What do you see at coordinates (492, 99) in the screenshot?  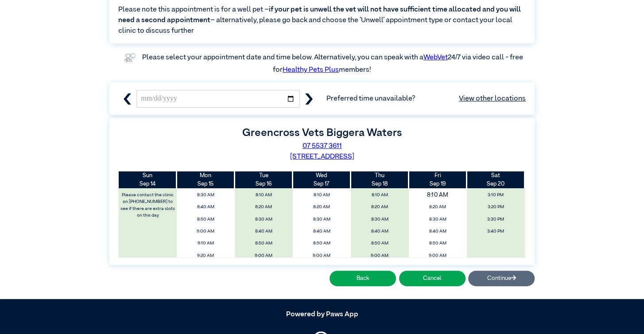 I see `a: View other locations` at bounding box center [492, 99].